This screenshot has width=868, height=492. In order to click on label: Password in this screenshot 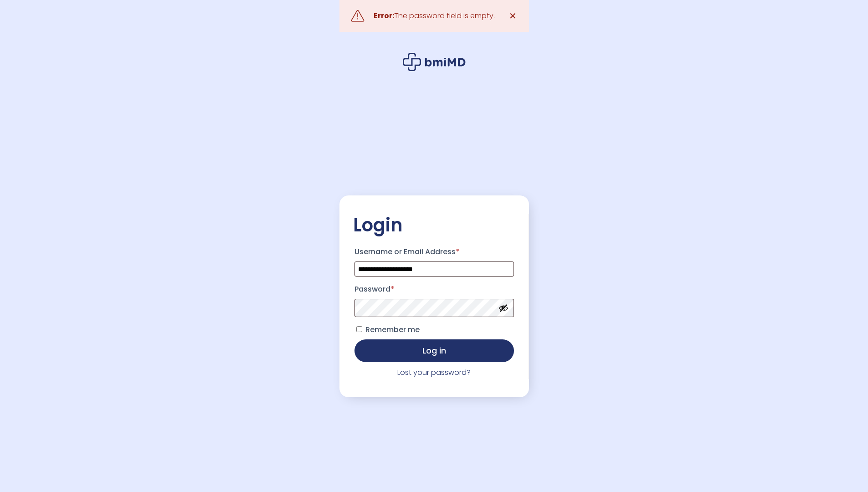, I will do `click(434, 289)`.